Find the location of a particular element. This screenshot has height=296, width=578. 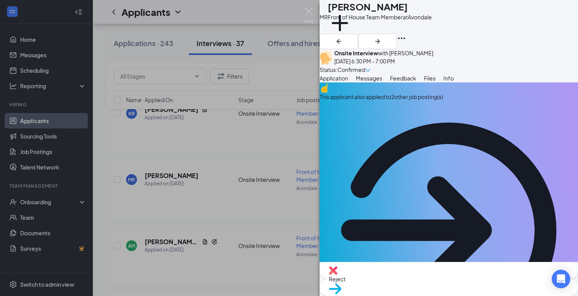

button: ArrowRight is located at coordinates (377, 41).